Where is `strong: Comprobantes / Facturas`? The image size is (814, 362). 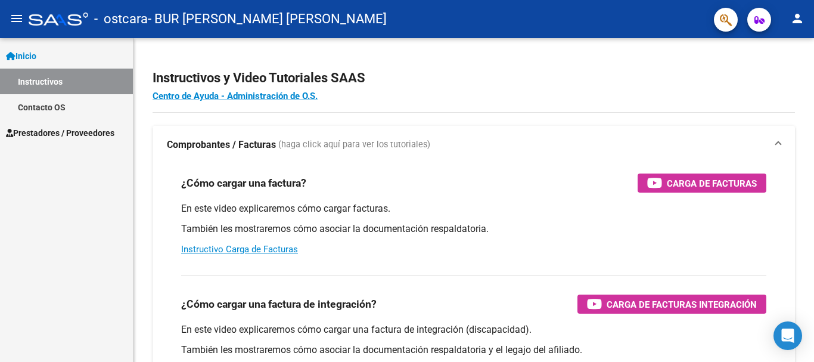
strong: Comprobantes / Facturas is located at coordinates (221, 145).